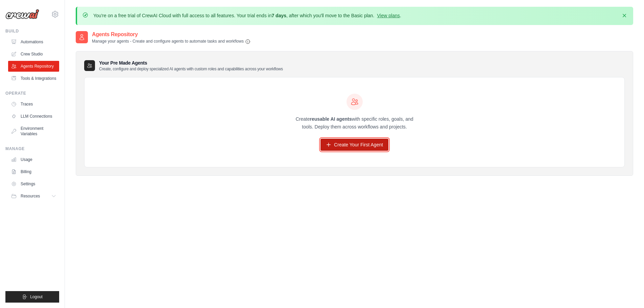 The height and width of the screenshot is (308, 644). Describe the element at coordinates (33, 184) in the screenshot. I see `a: Settings` at that location.